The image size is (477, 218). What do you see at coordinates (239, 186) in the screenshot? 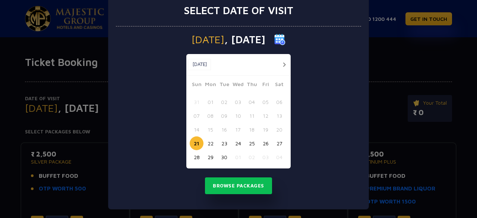
I see `button: Browse Packages` at bounding box center [239, 186].